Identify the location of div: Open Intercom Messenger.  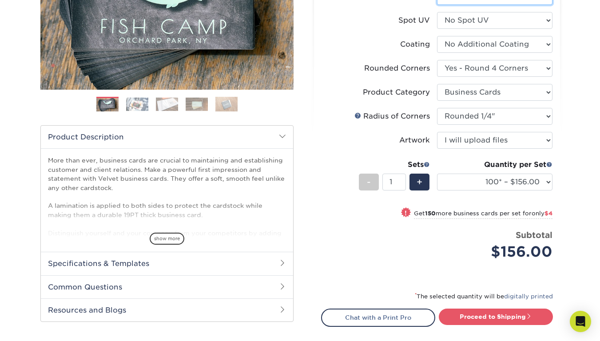
(580, 321).